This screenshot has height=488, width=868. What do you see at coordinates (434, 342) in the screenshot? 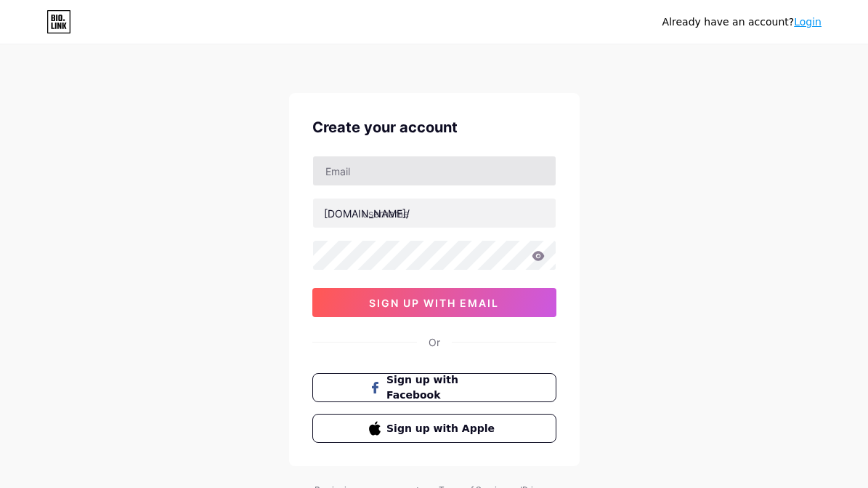
I see `div: Or` at bounding box center [434, 342].